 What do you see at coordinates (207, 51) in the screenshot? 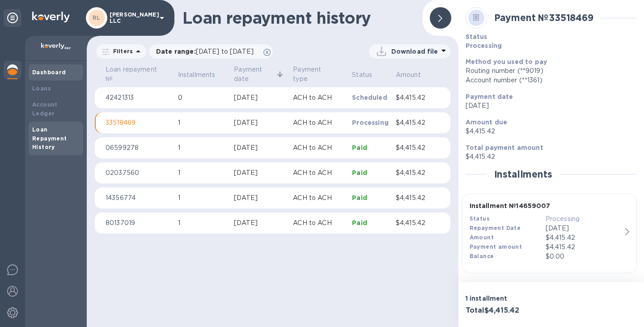
I see `p: Date range :` at bounding box center [207, 51].